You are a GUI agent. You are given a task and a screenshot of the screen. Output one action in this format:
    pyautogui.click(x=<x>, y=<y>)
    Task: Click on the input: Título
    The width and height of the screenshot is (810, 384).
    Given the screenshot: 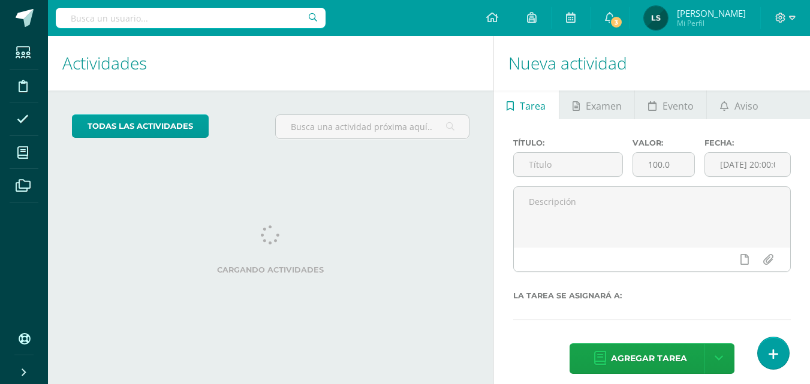 What is the action you would take?
    pyautogui.click(x=569, y=164)
    